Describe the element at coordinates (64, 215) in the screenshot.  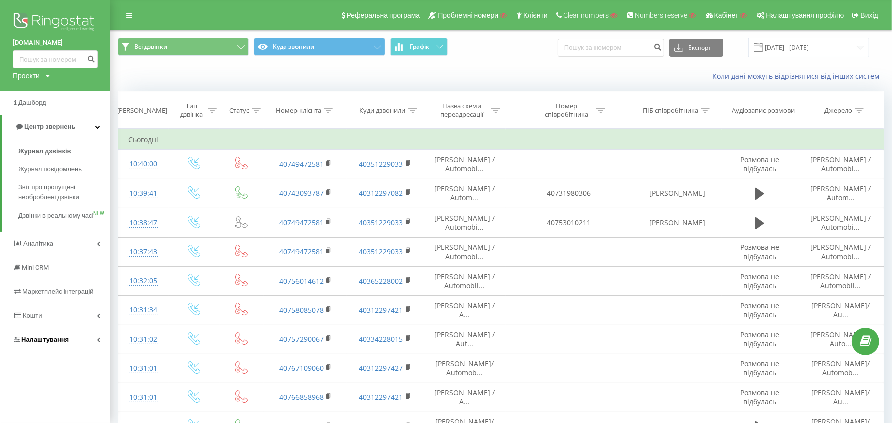
I see `a: Дзвінки в реальному часіNEW` at that location.